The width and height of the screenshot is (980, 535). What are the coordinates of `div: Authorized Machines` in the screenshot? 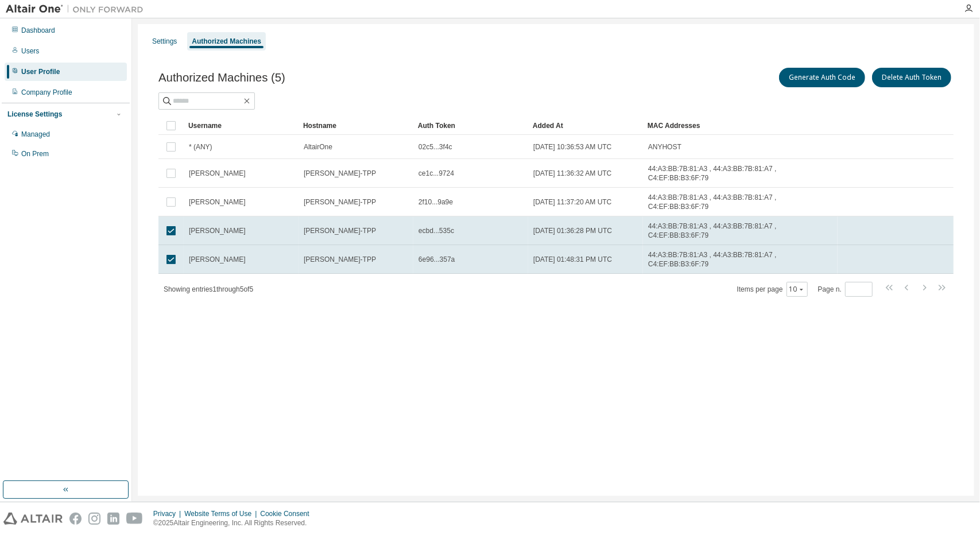 It's located at (226, 41).